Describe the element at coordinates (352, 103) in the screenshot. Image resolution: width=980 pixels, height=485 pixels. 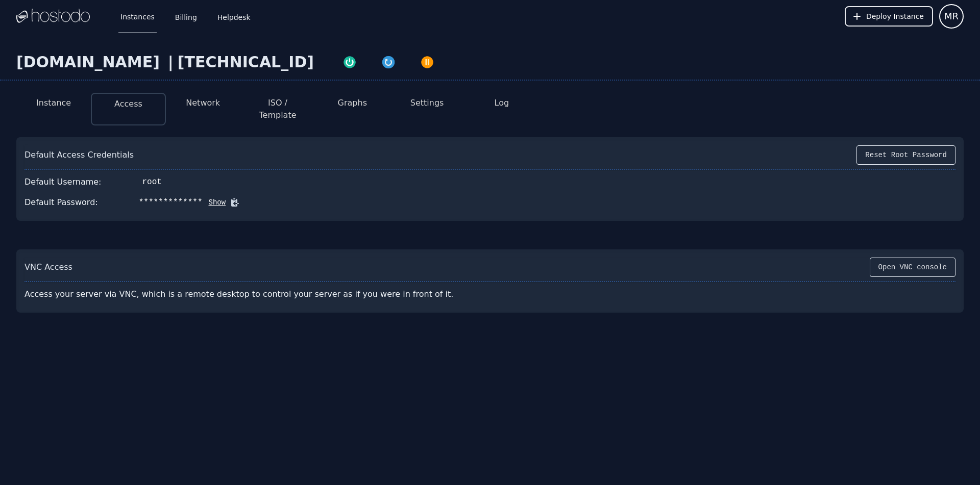
I see `button: Graphs` at that location.